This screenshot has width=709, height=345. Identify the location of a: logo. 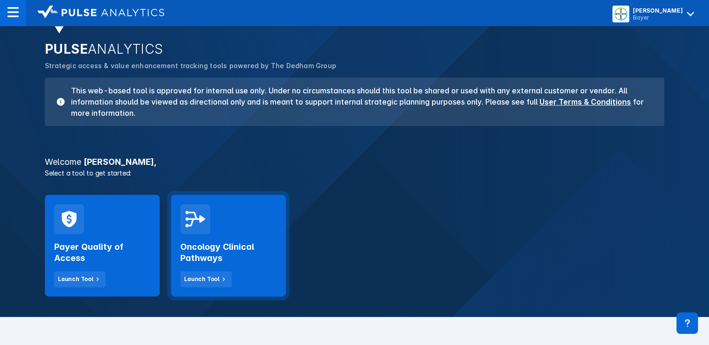
(95, 13).